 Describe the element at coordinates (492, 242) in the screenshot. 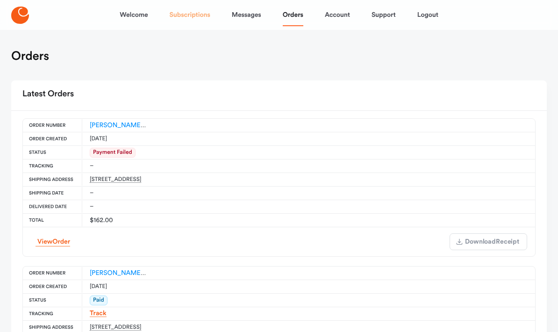

I see `span: Receipt` at that location.